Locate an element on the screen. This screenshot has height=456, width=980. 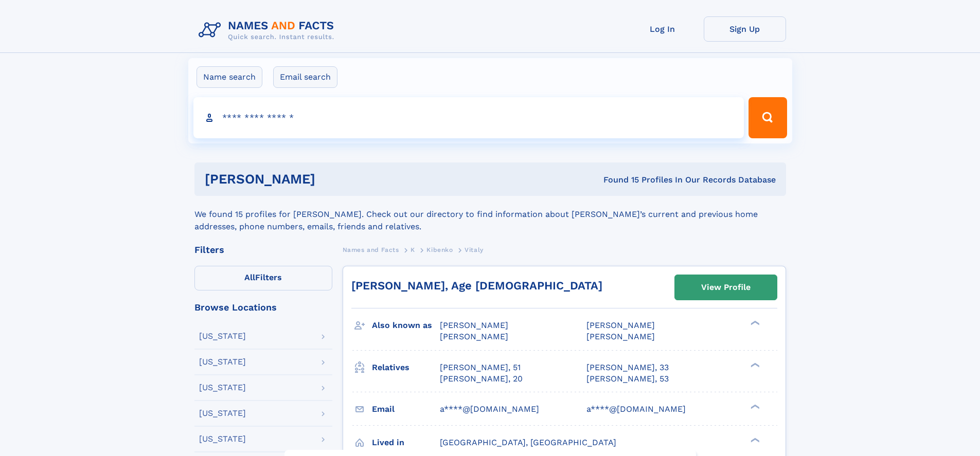
a: Log In is located at coordinates (662, 29).